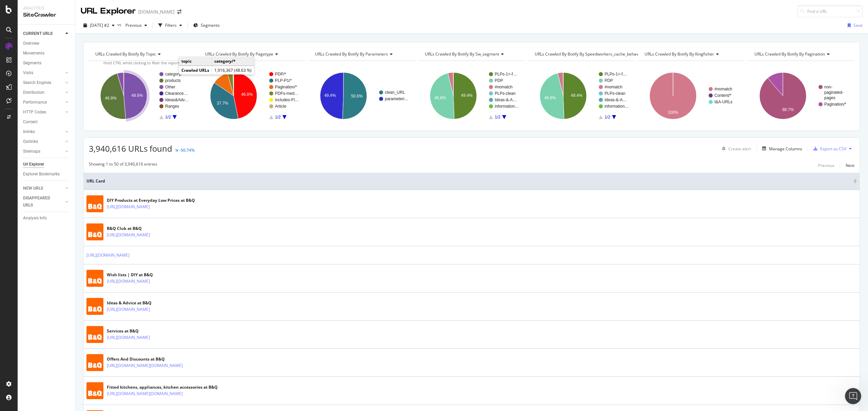 The image size is (868, 411). I want to click on div: Segments, so click(32, 63).